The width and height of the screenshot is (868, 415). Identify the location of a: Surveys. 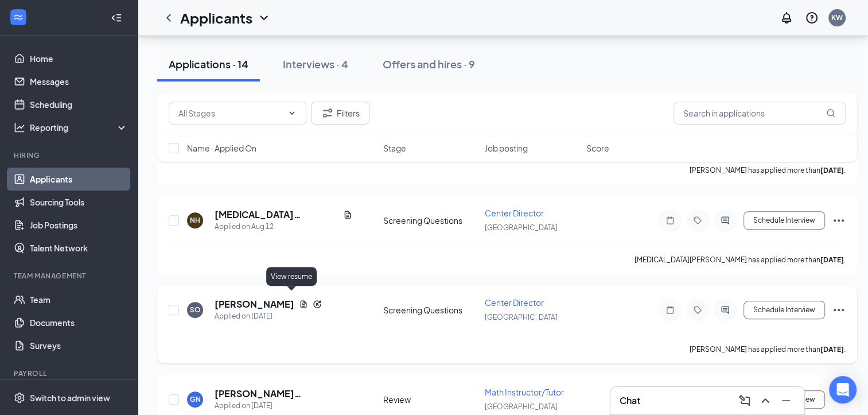
(79, 346).